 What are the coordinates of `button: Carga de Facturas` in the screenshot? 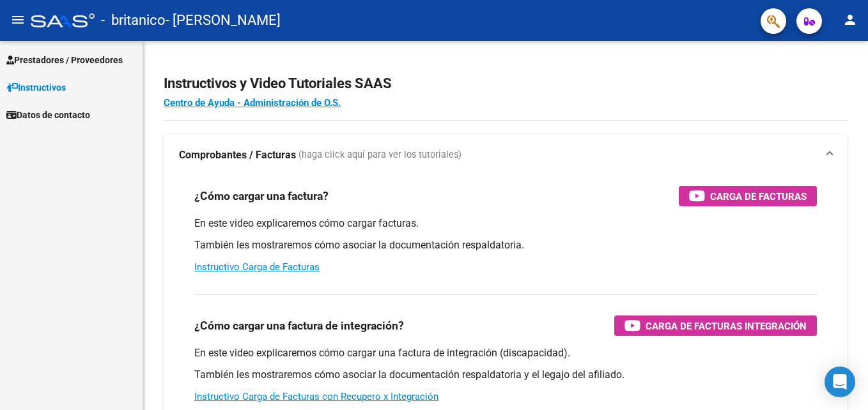 It's located at (747, 197).